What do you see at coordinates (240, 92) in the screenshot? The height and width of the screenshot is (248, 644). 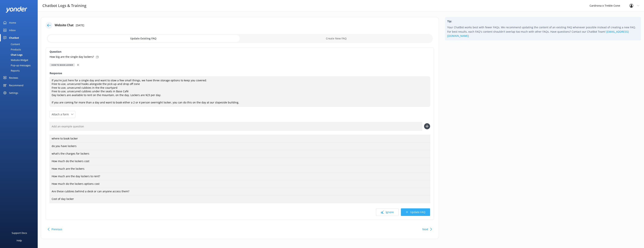 I see `textarea: If you're just here for a single day and want to stow a few small things, we have three storage o...` at bounding box center [240, 92].